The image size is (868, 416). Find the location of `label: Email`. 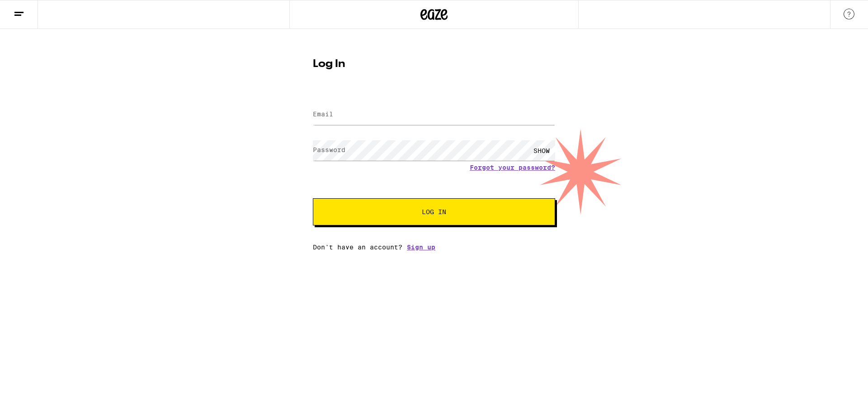

label: Email is located at coordinates (323, 114).